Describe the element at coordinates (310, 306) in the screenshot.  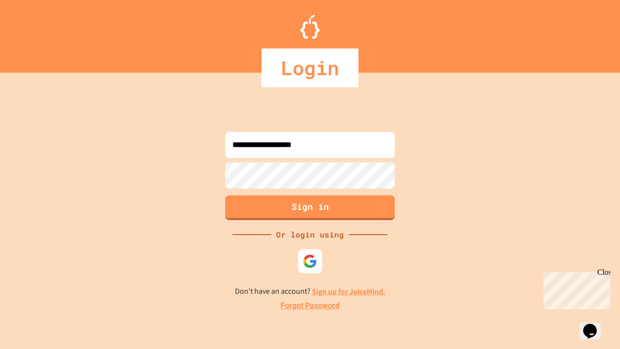
I see `a: Forgot Password` at that location.